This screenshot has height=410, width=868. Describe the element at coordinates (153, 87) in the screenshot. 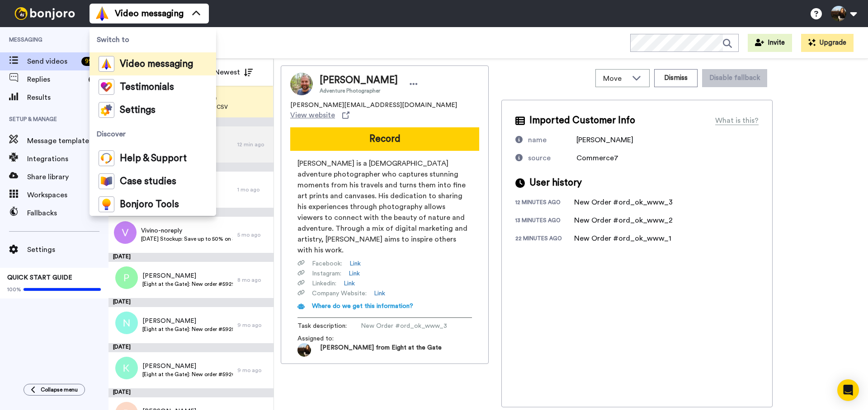

I see `a: Testimonials` at that location.